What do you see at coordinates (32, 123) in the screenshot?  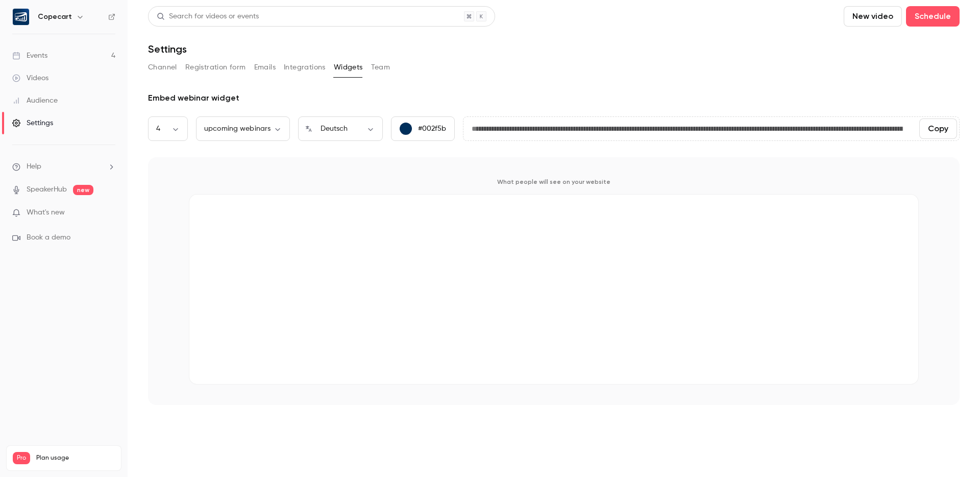 I see `div: Settings` at bounding box center [32, 123].